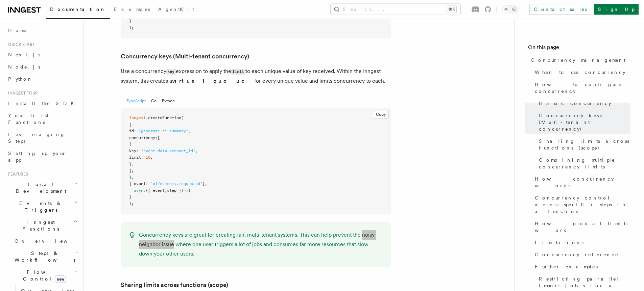 The height and width of the screenshot is (291, 644). Describe the element at coordinates (42, 79) in the screenshot. I see `a: Python` at that location.